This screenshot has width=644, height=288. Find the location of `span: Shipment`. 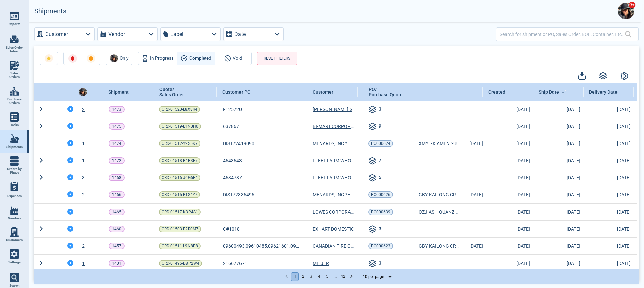

span: Shipment is located at coordinates (118, 92).